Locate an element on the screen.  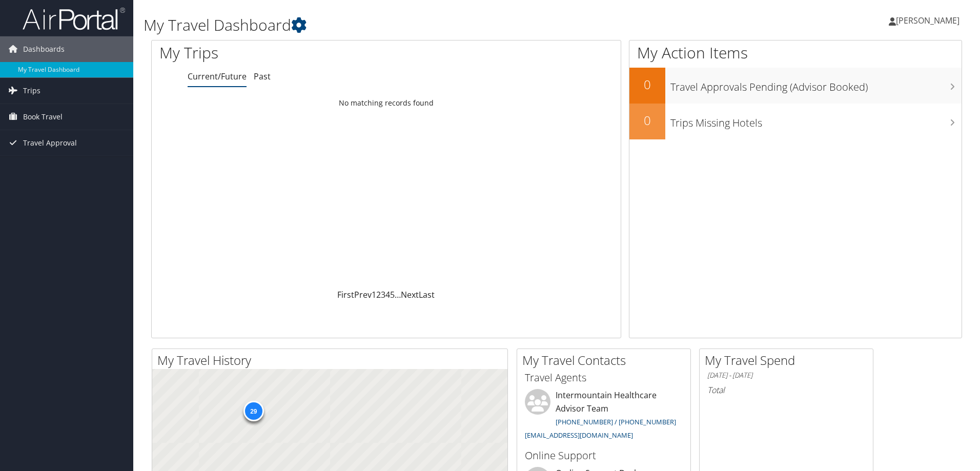
a: 5 is located at coordinates (392, 294).